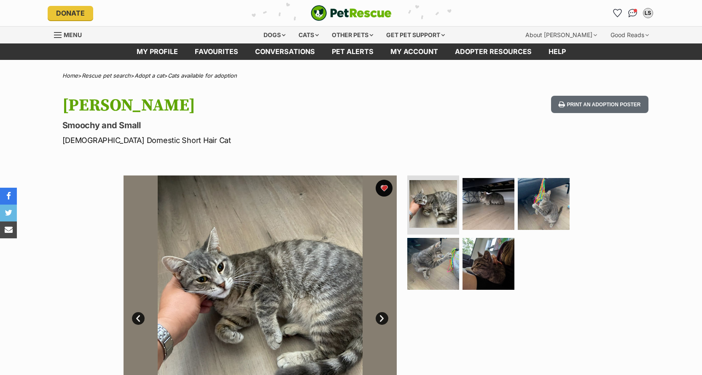 This screenshot has width=702, height=375. Describe the element at coordinates (274, 35) in the screenshot. I see `div: Dogs` at that location.